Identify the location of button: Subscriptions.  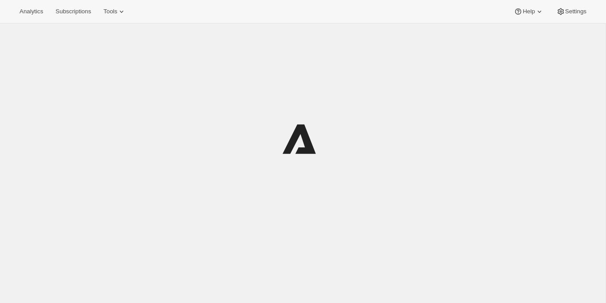
(73, 12).